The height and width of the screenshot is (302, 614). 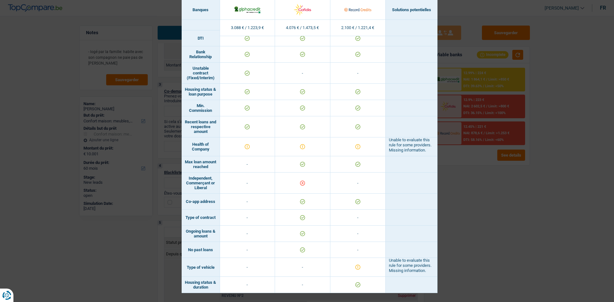 I want to click on img: Cofidis, so click(x=302, y=10).